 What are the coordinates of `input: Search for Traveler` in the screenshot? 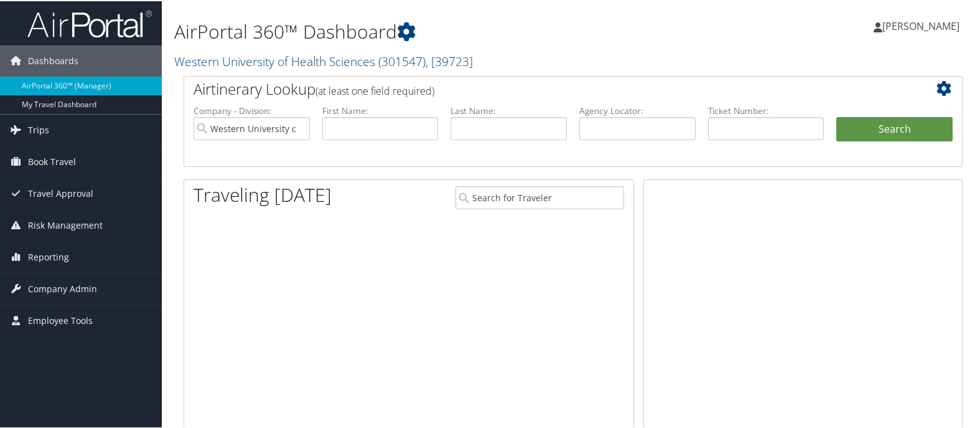 It's located at (540, 196).